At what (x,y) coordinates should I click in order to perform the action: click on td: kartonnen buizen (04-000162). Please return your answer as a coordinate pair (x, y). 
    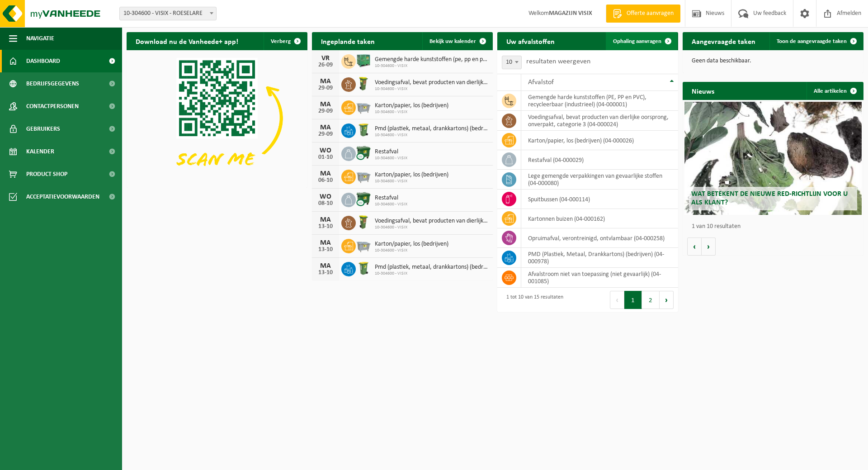
    Looking at the image, I should click on (599, 218).